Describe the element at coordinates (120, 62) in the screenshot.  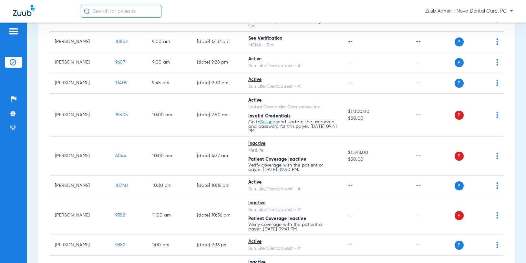
I see `span: 9607` at that location.